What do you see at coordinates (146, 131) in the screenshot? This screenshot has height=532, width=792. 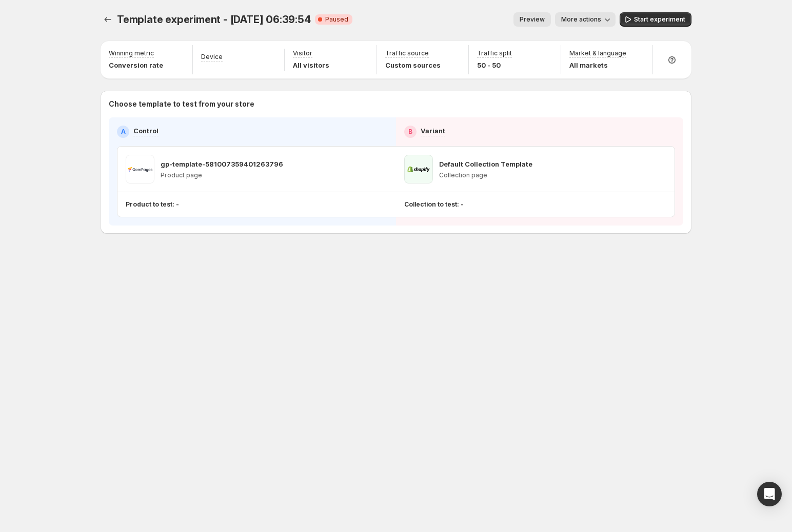 I see `p: Control` at bounding box center [146, 131].